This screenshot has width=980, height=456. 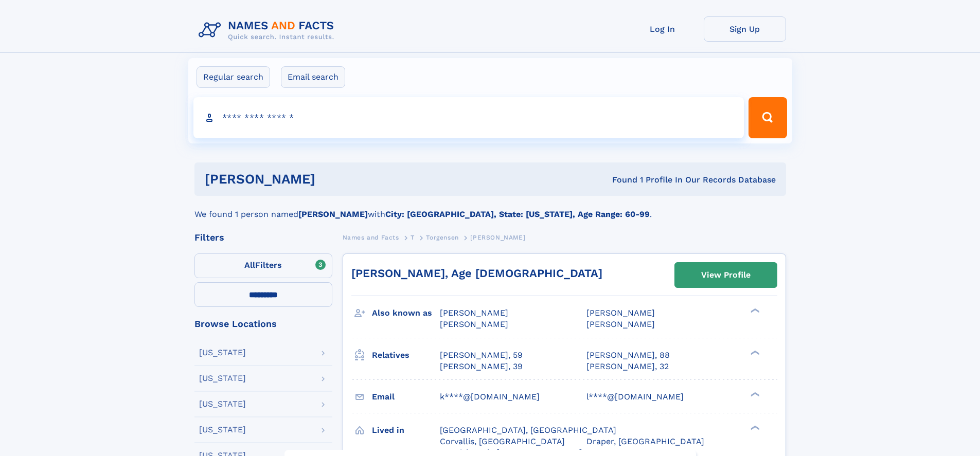 What do you see at coordinates (745, 29) in the screenshot?
I see `a: Sign Up` at bounding box center [745, 29].